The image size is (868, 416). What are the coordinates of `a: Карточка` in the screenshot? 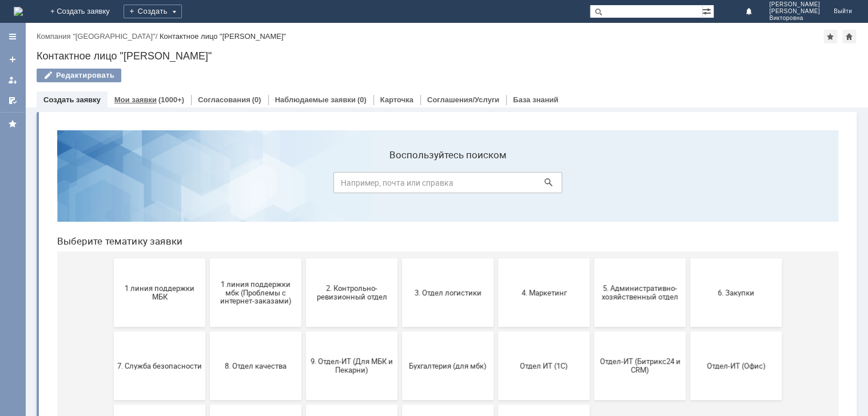 It's located at (397, 99).